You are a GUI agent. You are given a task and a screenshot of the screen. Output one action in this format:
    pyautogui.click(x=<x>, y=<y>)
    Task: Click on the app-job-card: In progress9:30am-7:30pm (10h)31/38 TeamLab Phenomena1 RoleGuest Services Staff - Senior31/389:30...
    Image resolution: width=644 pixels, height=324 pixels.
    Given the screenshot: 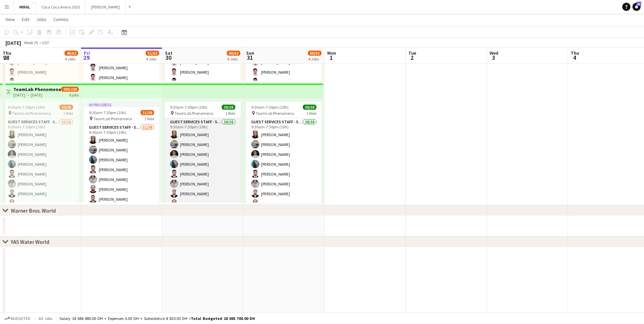 What is the action you would take?
    pyautogui.click(x=122, y=152)
    